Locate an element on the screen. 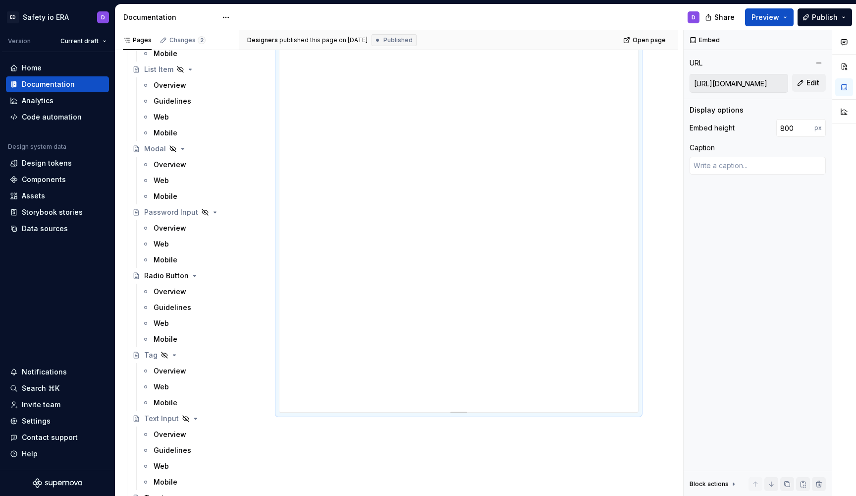  div: Caption is located at coordinates (702, 148).